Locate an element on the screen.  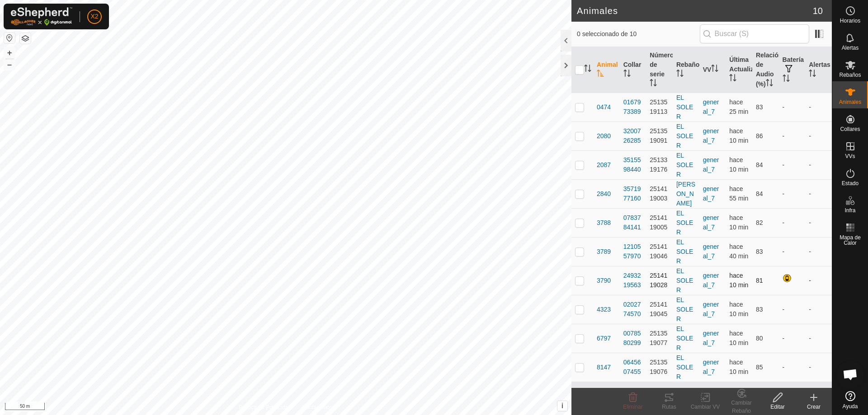
span: 0 seleccionado de 10 is located at coordinates (639, 34).